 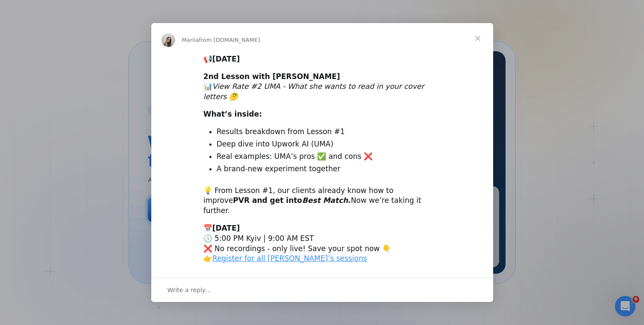 What do you see at coordinates (292, 200) in the screenshot?
I see `b: PVR and get into .` at bounding box center [292, 200].